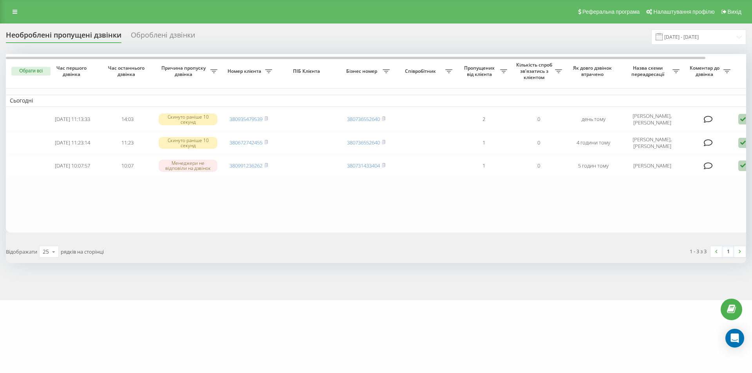  What do you see at coordinates (593, 166) in the screenshot?
I see `td: 5 годин тому` at bounding box center [593, 166].